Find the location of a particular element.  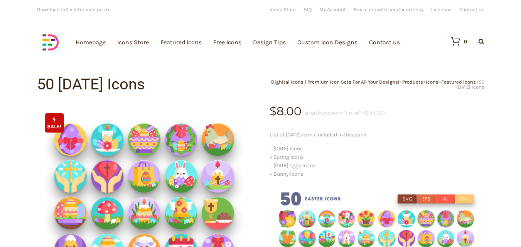

bdi: 8.00 is located at coordinates (285, 111).